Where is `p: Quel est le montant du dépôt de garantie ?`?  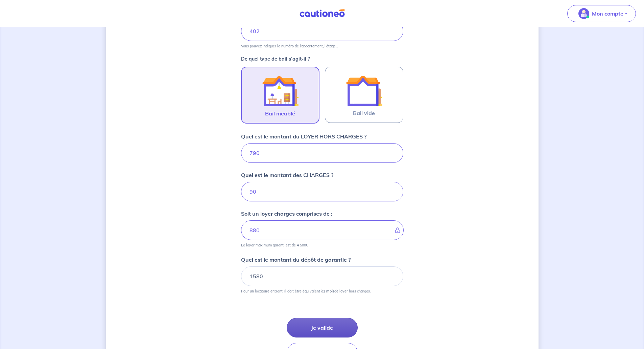 p: Quel est le montant du dépôt de garantie ? is located at coordinates (296, 260).